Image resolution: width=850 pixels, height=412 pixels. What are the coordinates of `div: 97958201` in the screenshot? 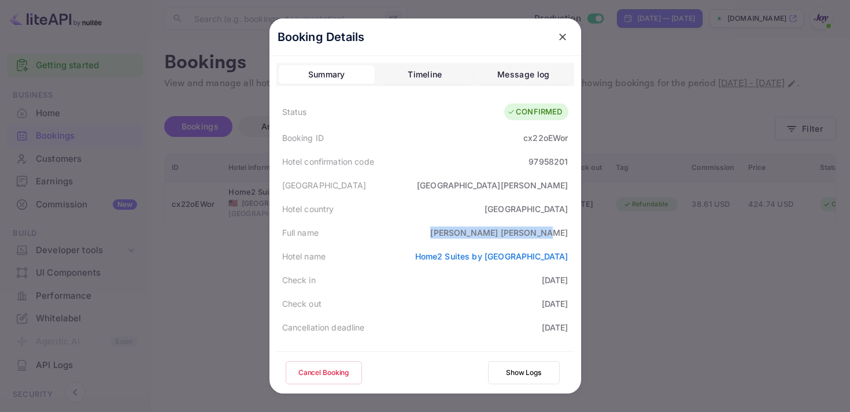 It's located at (548, 161).